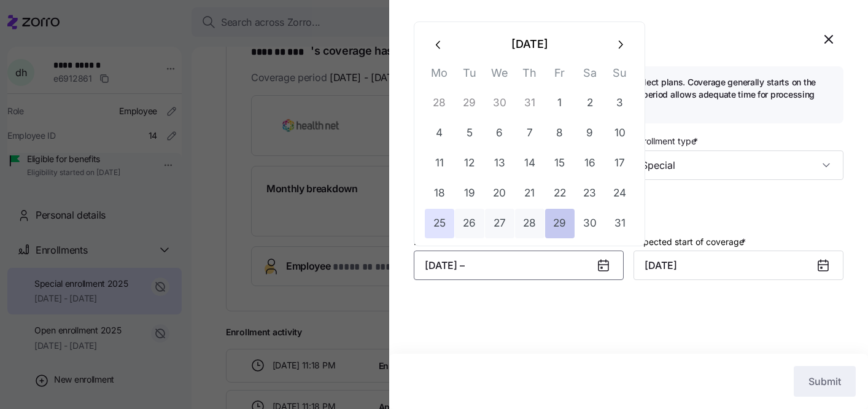 The width and height of the screenshot is (868, 409). What do you see at coordinates (560, 194) in the screenshot?
I see `button: 22 August 2025` at bounding box center [560, 194].